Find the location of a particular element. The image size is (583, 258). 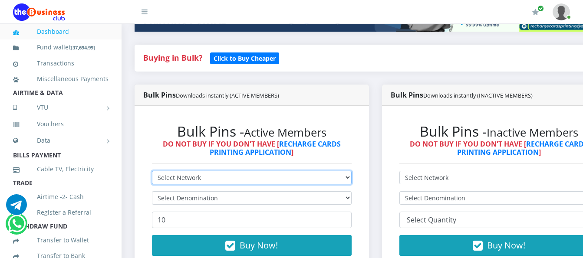

img: User is located at coordinates (561, 12).